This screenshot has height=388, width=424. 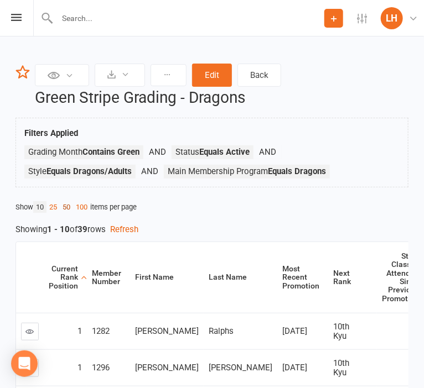 I want to click on div: First Name, so click(x=165, y=277).